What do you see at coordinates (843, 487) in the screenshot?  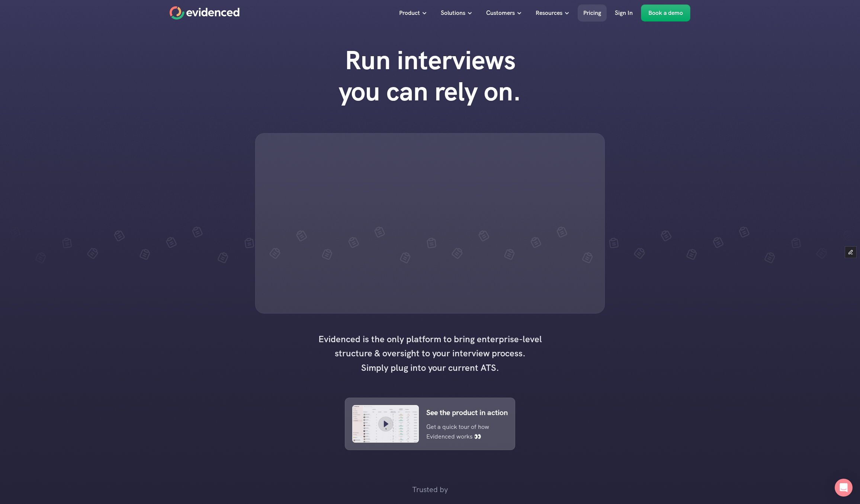 I see `div: Open Intercom Messenger` at bounding box center [843, 487].